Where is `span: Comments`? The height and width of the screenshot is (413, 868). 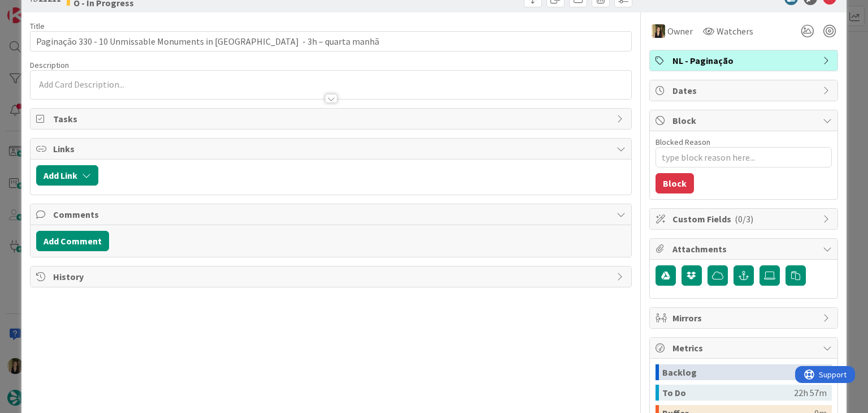 span: Comments is located at coordinates (332, 214).